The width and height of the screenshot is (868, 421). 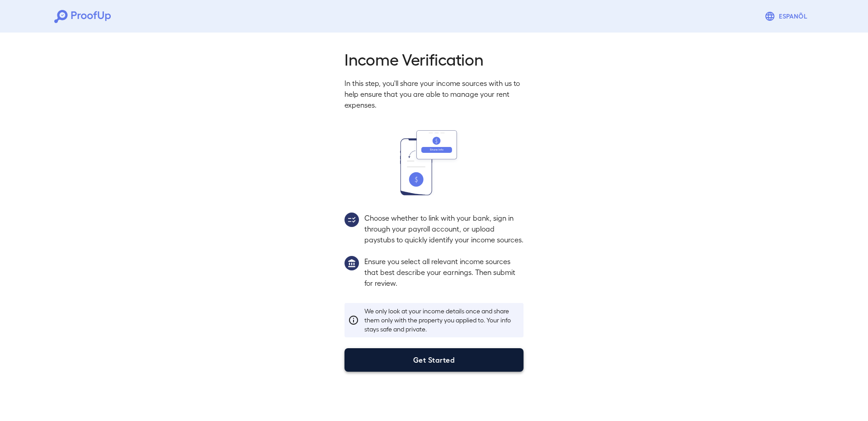 I want to click on button: Espanõl, so click(x=787, y=16).